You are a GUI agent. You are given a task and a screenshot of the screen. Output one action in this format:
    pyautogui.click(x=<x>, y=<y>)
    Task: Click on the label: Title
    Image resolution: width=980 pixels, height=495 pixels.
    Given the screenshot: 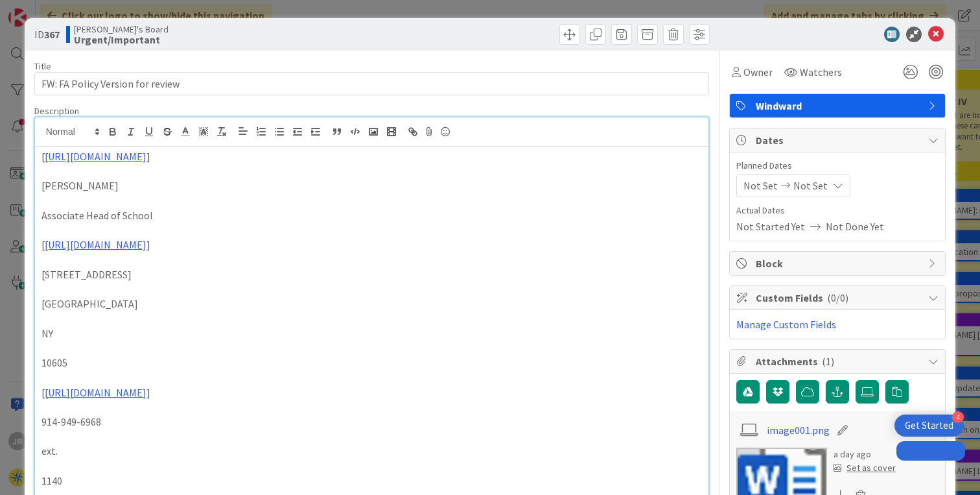 What is the action you would take?
    pyautogui.click(x=42, y=66)
    